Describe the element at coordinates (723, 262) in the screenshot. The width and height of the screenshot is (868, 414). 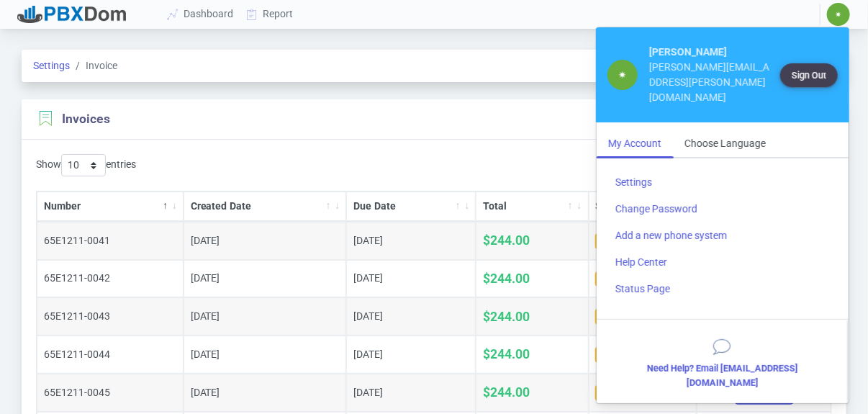
I see `a: Help Center` at that location.